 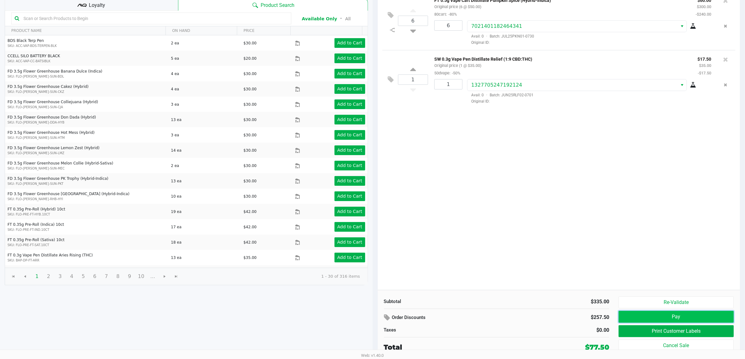 I want to click on td: 4 ea, so click(x=204, y=89).